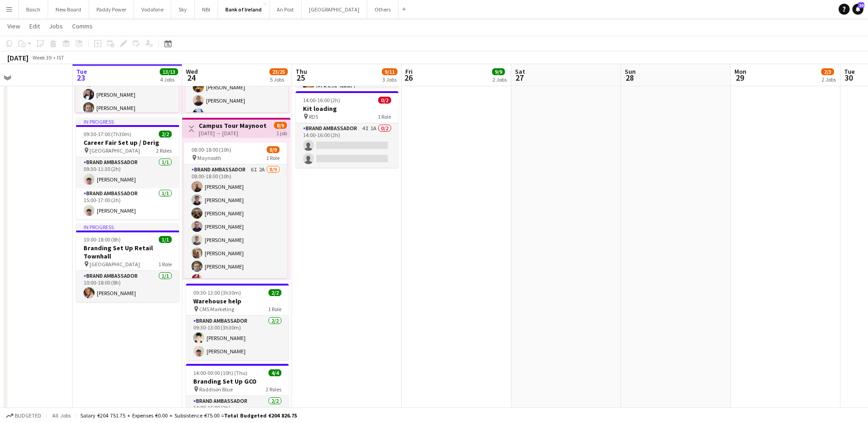 The width and height of the screenshot is (868, 423). I want to click on h3: Career Fair Set up / Derig, so click(128, 143).